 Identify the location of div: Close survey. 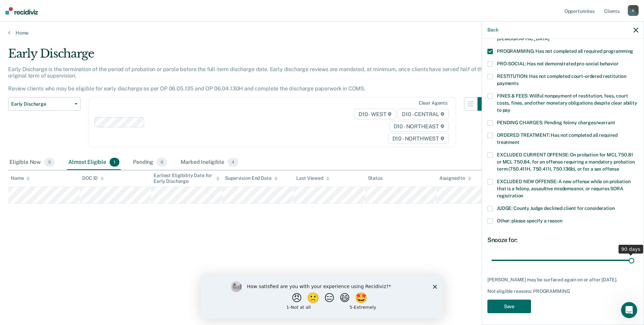
(234, 12).